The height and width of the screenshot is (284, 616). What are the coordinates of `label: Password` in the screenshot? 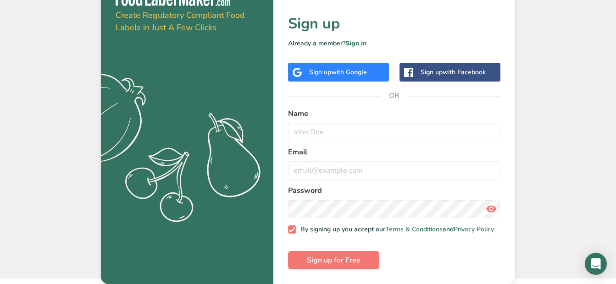 It's located at (394, 191).